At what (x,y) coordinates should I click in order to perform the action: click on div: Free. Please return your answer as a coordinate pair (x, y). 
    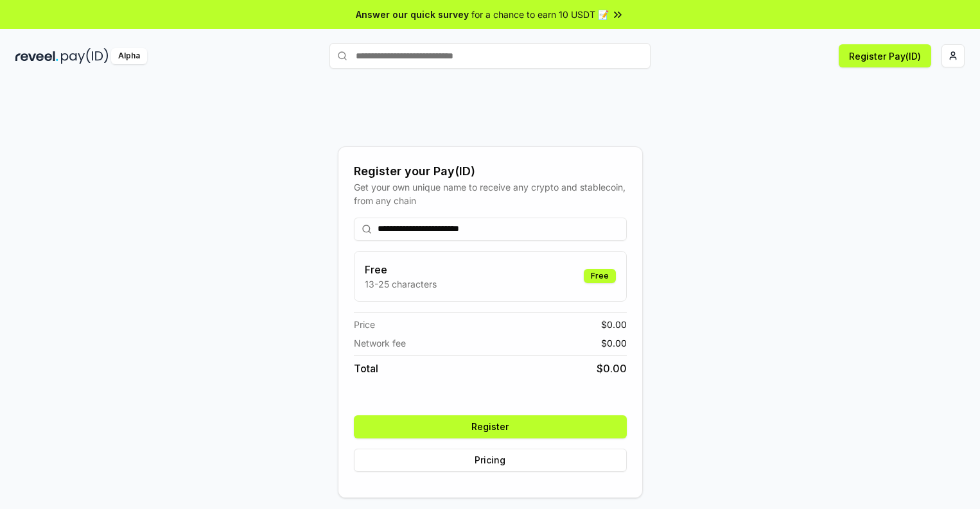
    Looking at the image, I should click on (600, 276).